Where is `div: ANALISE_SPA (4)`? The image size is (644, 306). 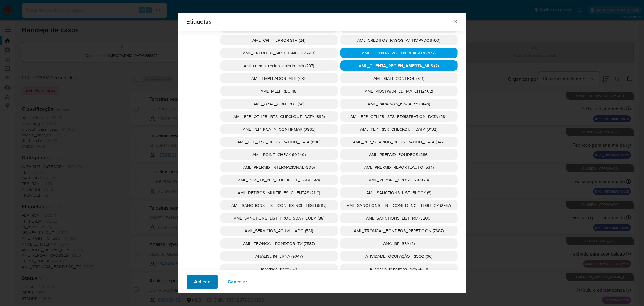
div: ANALISE_SPA (4) is located at coordinates (399, 243).